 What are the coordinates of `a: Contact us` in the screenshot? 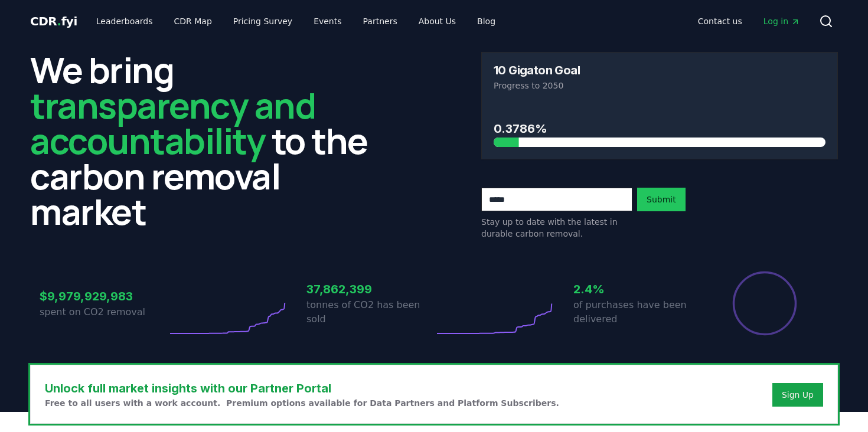 It's located at (720, 21).